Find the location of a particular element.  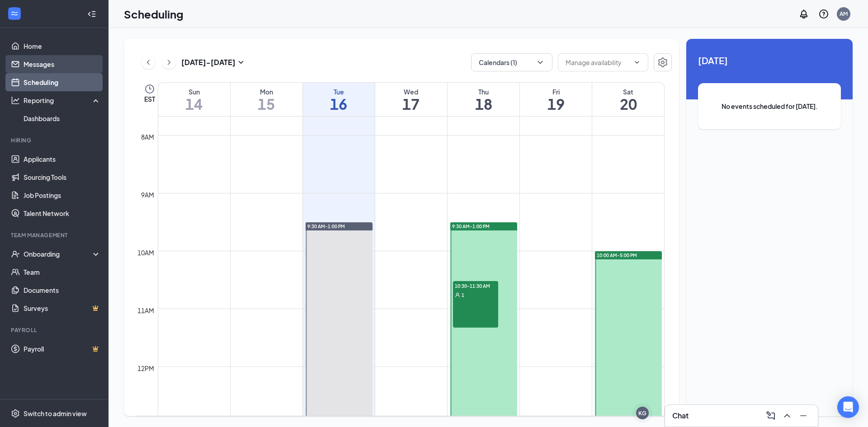

div: Payroll is located at coordinates (55, 330).